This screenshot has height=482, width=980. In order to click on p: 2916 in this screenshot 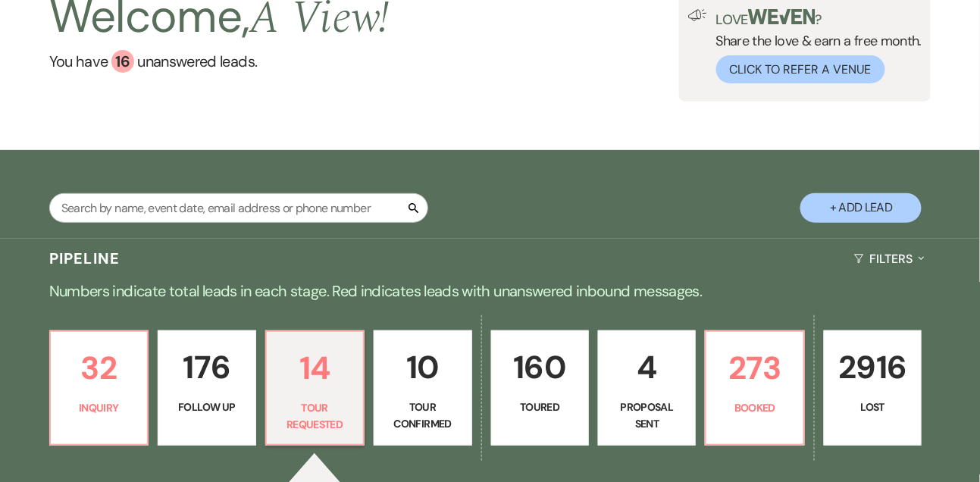, I will do `click(873, 367)`.